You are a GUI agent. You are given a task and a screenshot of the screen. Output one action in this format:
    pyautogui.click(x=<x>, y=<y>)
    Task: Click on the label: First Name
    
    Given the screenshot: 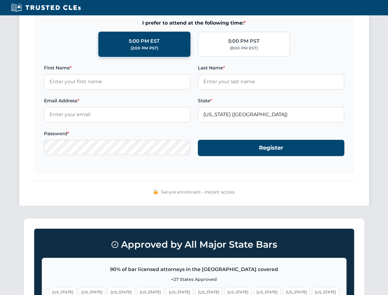 What is the action you would take?
    pyautogui.click(x=117, y=68)
    